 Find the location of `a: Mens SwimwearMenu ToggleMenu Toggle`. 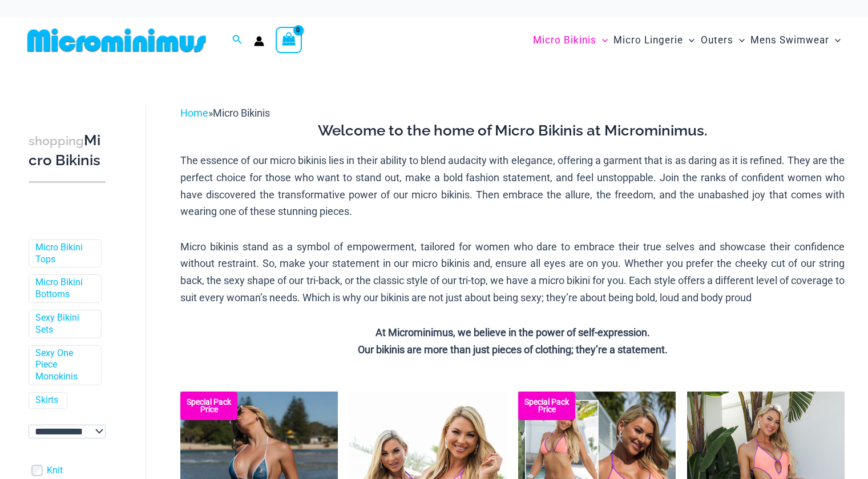

a: Mens SwimwearMenu ToggleMenu Toggle is located at coordinates (796, 40).